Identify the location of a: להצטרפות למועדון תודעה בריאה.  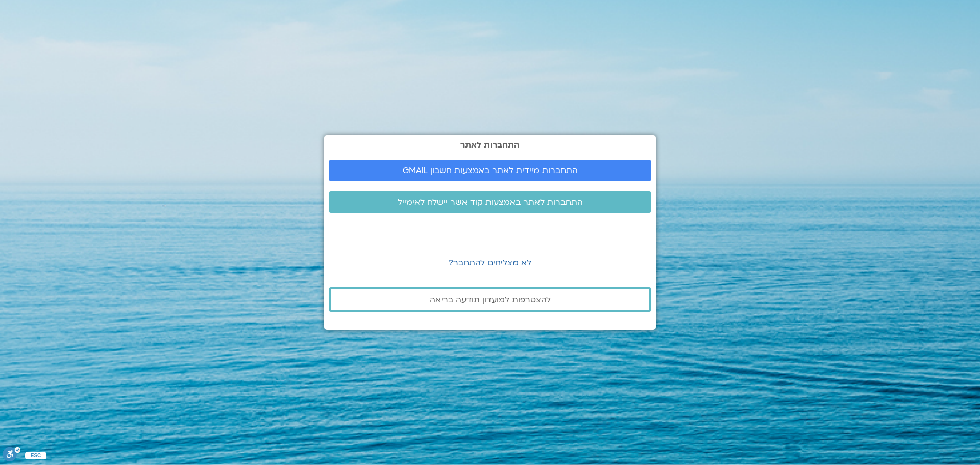
(490, 300).